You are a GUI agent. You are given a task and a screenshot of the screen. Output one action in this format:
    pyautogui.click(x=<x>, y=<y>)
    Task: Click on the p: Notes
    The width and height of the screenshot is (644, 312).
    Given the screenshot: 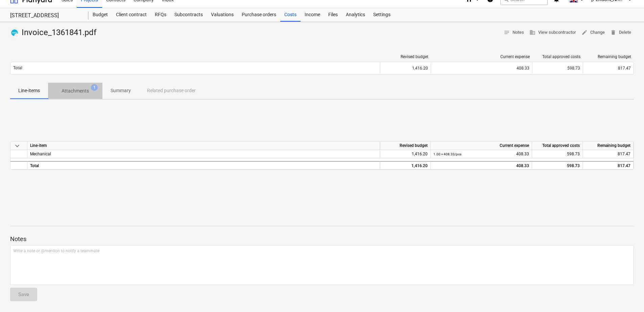 What is the action you would take?
    pyautogui.click(x=322, y=239)
    